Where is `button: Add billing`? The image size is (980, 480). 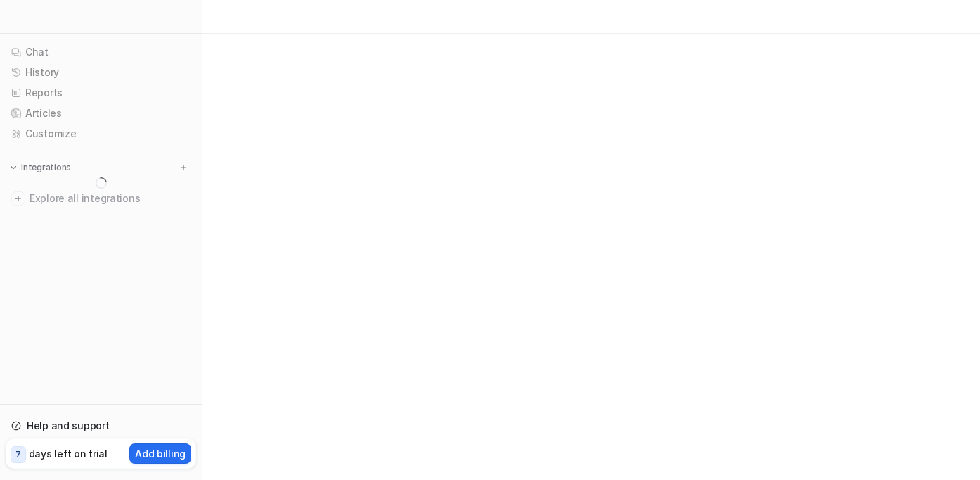
button: Add billing is located at coordinates (161, 453).